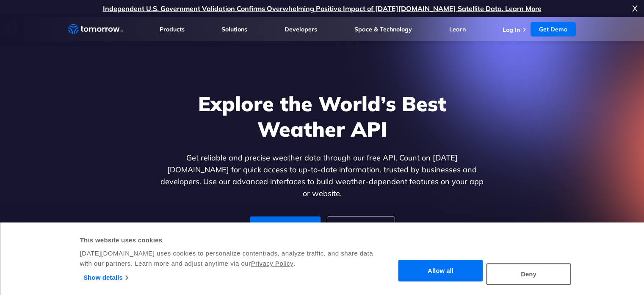  Describe the element at coordinates (383, 29) in the screenshot. I see `a: Space & Technology` at that location.